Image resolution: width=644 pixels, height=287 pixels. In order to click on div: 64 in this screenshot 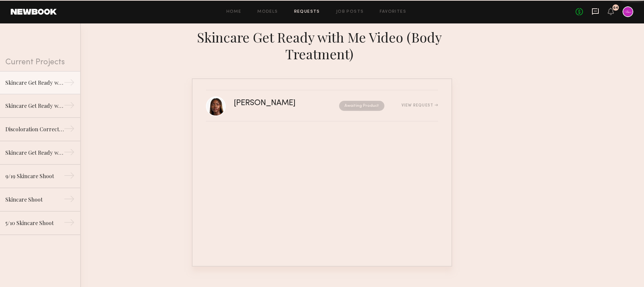, I will do `click(616, 8)`.